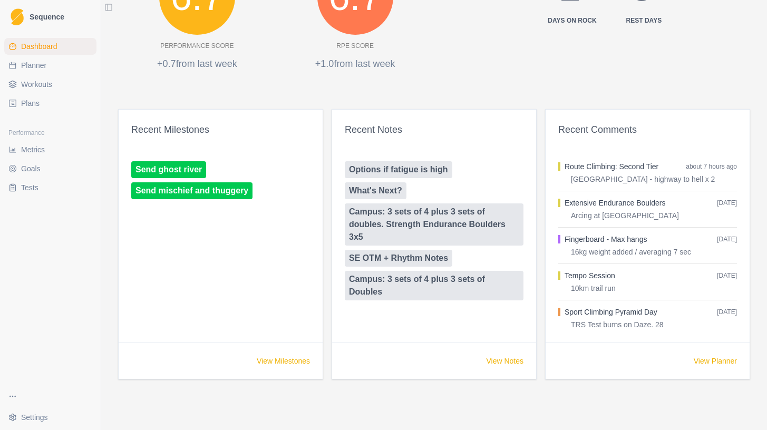 The height and width of the screenshot is (430, 767). Describe the element at coordinates (30, 103) in the screenshot. I see `span: Plans` at that location.